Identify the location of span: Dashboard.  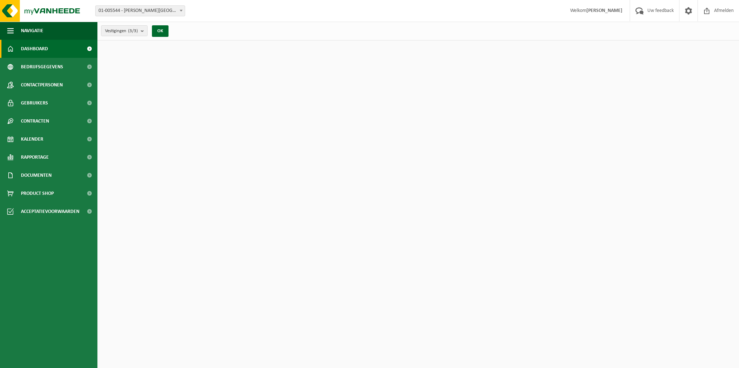
(34, 49).